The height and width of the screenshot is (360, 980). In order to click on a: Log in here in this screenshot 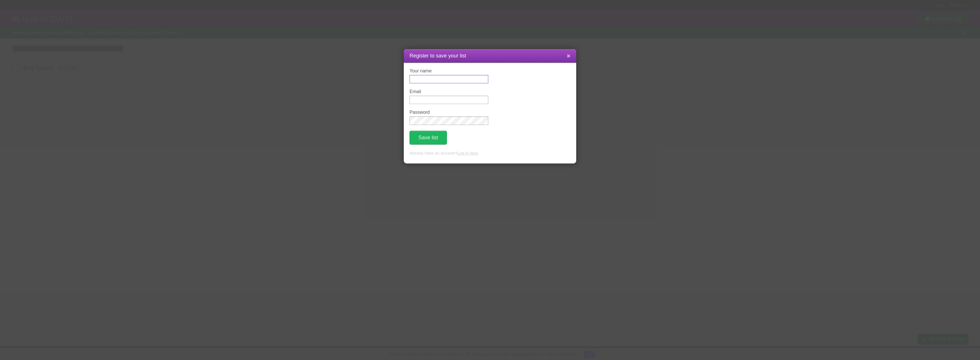, I will do `click(467, 153)`.